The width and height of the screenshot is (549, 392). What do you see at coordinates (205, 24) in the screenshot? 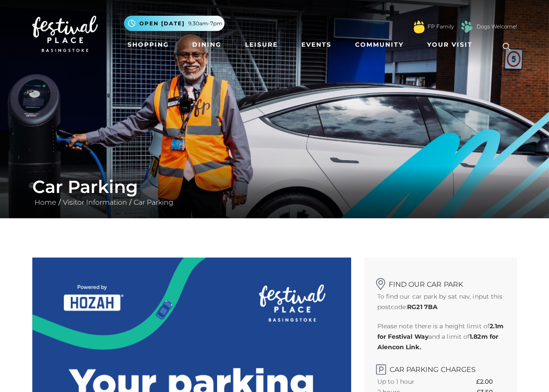
I see `span: 9.30am-7pm` at bounding box center [205, 24].